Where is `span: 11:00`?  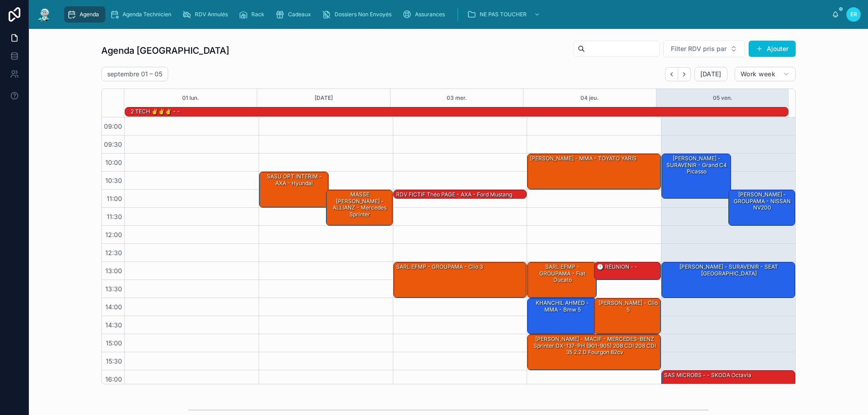 span: 11:00 is located at coordinates (114, 198).